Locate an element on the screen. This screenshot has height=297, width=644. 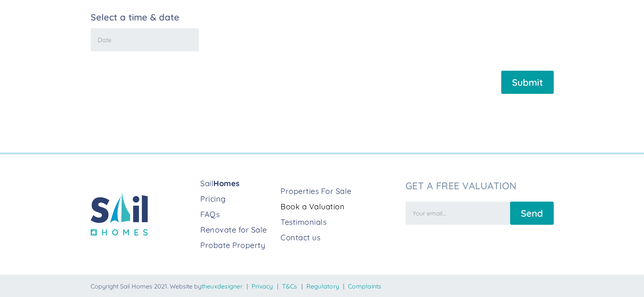
a: Properties For Sale is located at coordinates (339, 191).